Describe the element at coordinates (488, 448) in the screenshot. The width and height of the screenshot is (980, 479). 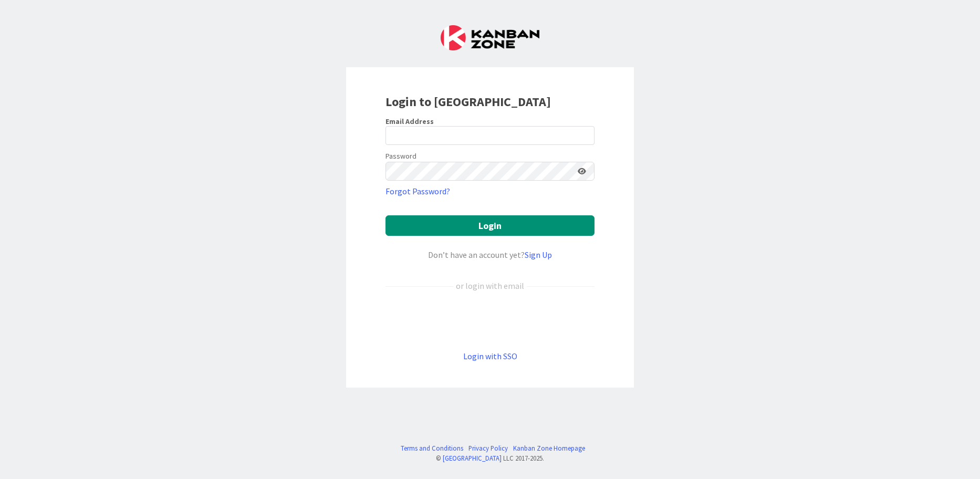
I see `a: Privacy Policy` at that location.